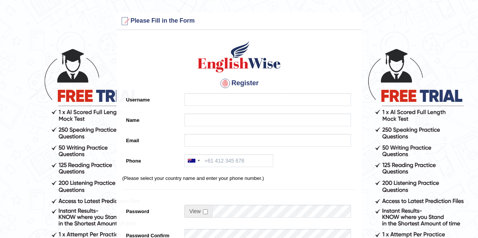 The width and height of the screenshot is (478, 238). What do you see at coordinates (151, 119) in the screenshot?
I see `label: Name` at bounding box center [151, 119].